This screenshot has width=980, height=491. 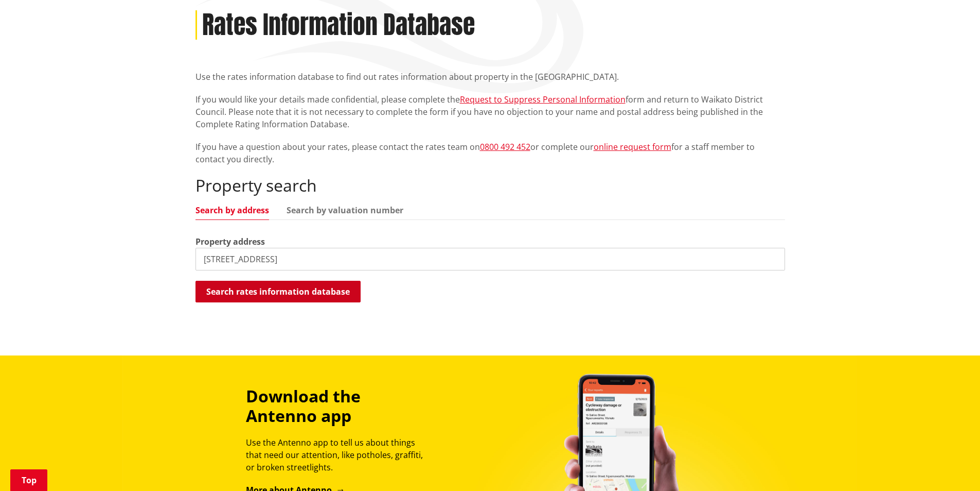 What do you see at coordinates (491, 259) in the screenshot?
I see `input: e.g. Duke Street NGARUAWAHIA` at bounding box center [491, 259].